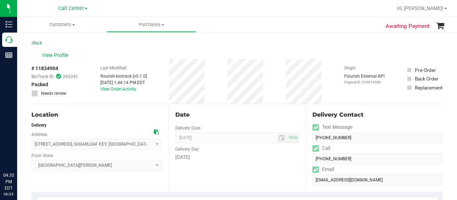 This screenshot has width=457, height=200. What do you see at coordinates (40, 84) in the screenshot?
I see `span: Packed` at bounding box center [40, 84].